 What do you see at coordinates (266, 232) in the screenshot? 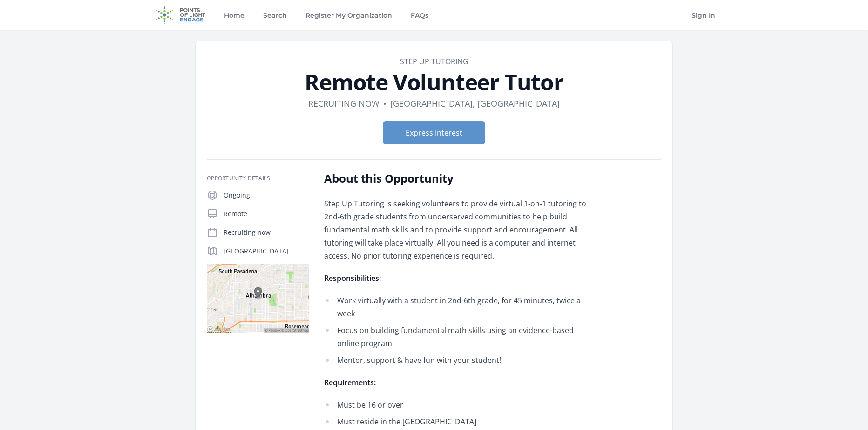
I see `p: Recruiting now` at bounding box center [266, 232].